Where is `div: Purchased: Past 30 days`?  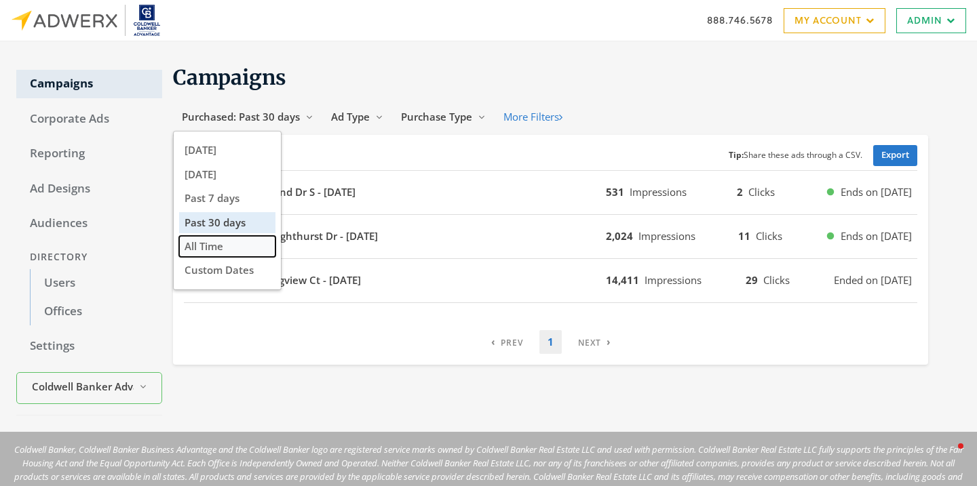
div: Purchased: Past 30 days is located at coordinates (227, 210).